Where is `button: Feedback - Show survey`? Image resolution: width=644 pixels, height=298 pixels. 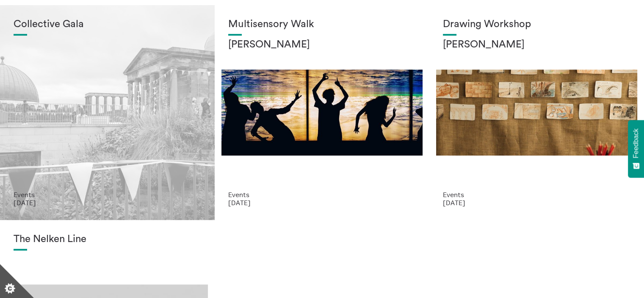
button: Feedback - Show survey is located at coordinates (637, 149).